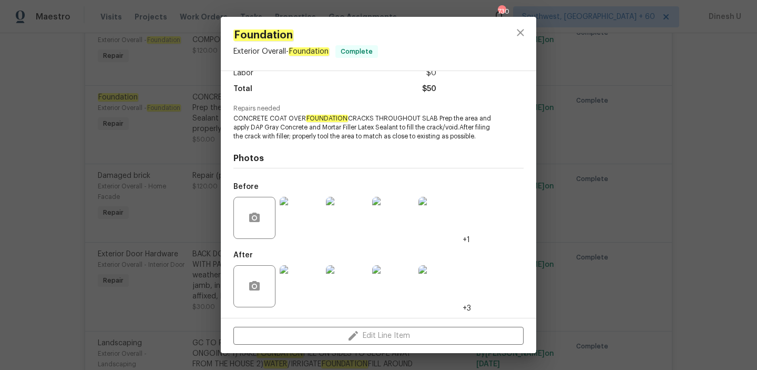 The width and height of the screenshot is (757, 370). I want to click on span: +1, so click(466, 240).